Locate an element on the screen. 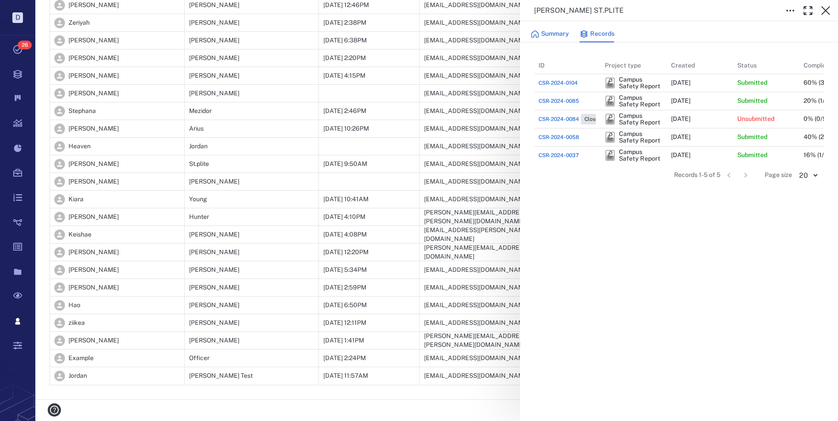 This screenshot has height=421, width=838. div: 16% (1/6) is located at coordinates (816, 155).